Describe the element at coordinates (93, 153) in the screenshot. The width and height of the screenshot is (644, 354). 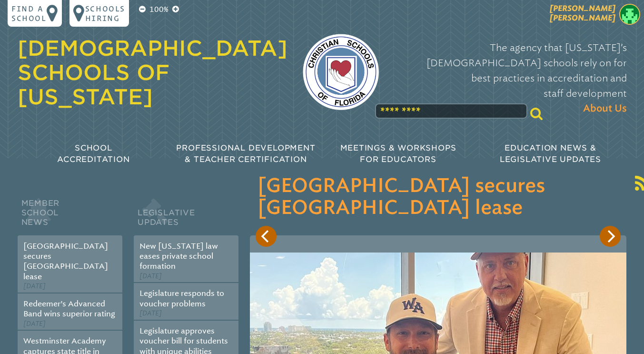
I see `span: School Accreditation` at that location.